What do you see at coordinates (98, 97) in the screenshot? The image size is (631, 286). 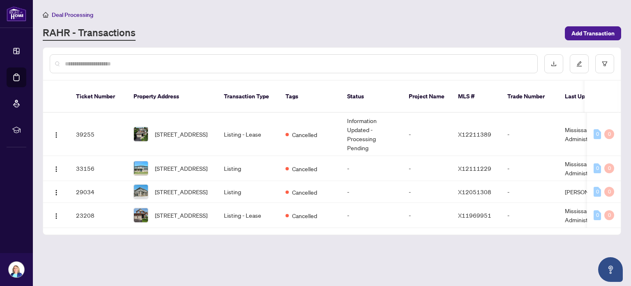 I see `th: Ticket Number` at bounding box center [98, 97].